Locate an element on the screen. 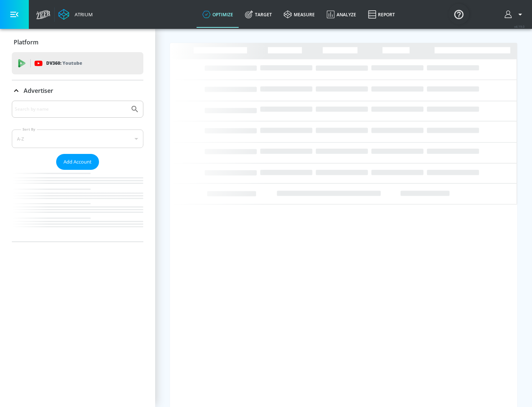 This screenshot has width=532, height=407. div: A-Z is located at coordinates (77, 139).